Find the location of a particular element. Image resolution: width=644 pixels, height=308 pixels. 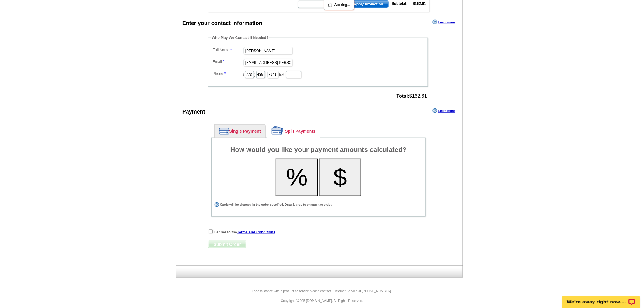

label: Full Name is located at coordinates (228, 50).